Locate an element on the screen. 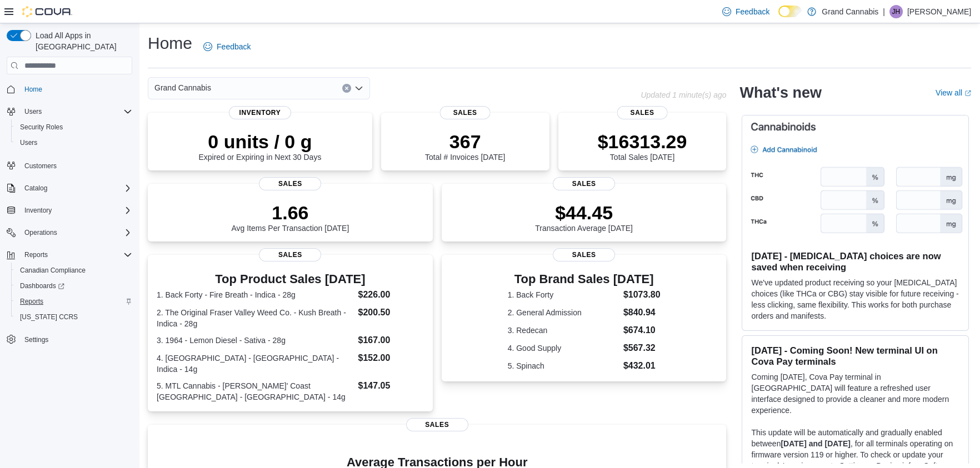 The image size is (980, 468). p: $16313.29 is located at coordinates (642, 142).